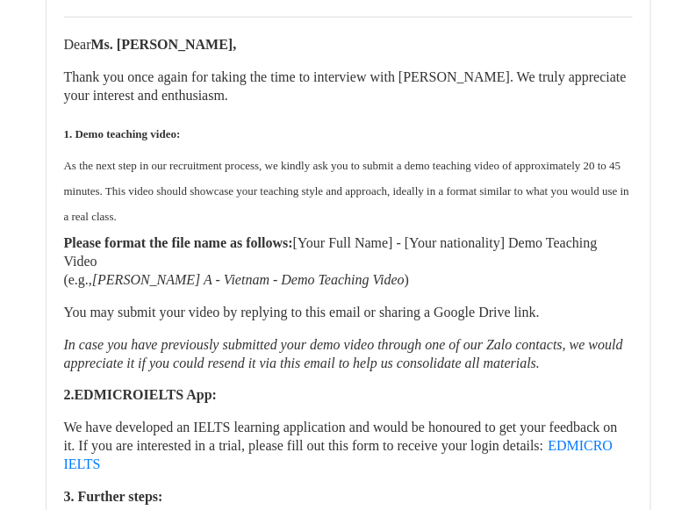  What do you see at coordinates (178, 242) in the screenshot?
I see `strong: Please format the file name as follows:` at bounding box center [178, 242].